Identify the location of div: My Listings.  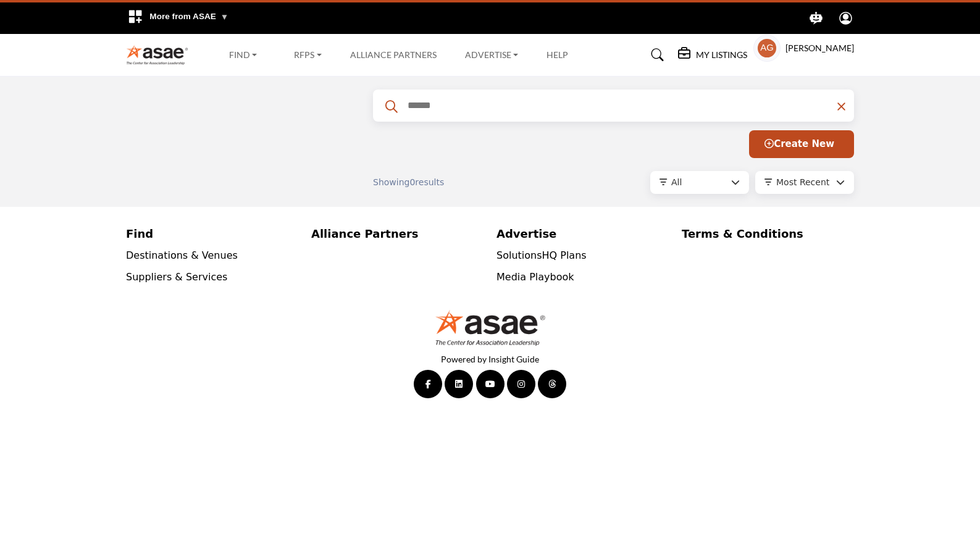
(713, 55).